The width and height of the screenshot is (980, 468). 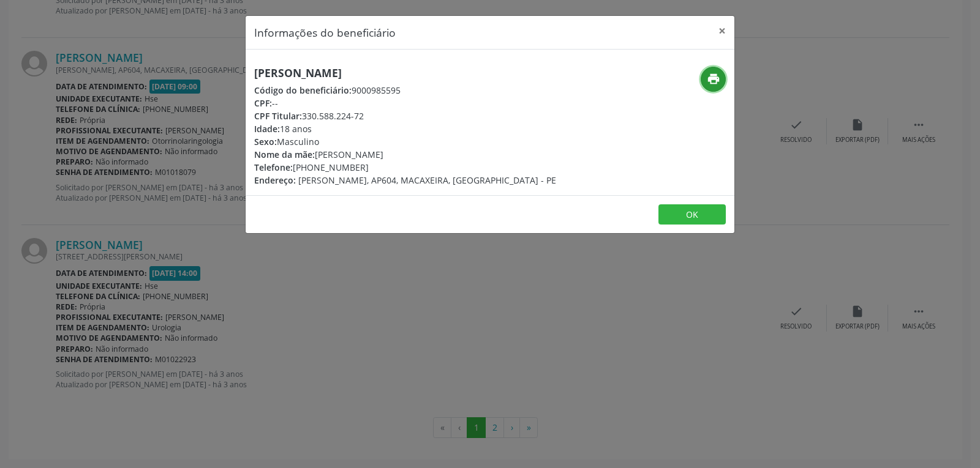 I want to click on span: Endereço:, so click(x=275, y=180).